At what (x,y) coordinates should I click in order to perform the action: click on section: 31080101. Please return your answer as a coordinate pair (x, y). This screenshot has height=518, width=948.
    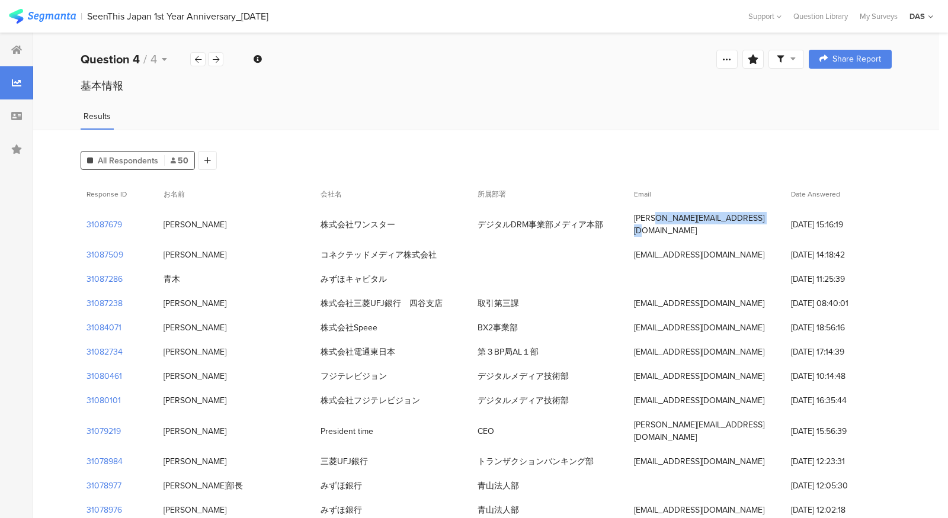
    Looking at the image, I should click on (104, 401).